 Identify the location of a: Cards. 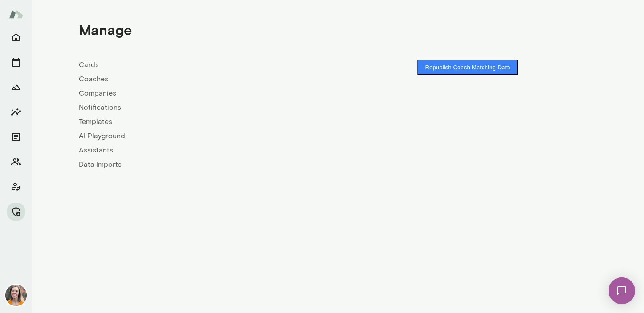
(209, 65).